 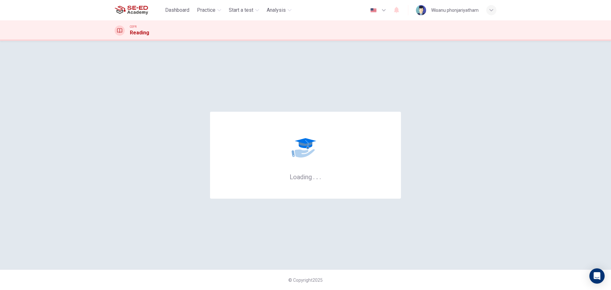 What do you see at coordinates (177, 10) in the screenshot?
I see `a: Dashboard` at bounding box center [177, 10].